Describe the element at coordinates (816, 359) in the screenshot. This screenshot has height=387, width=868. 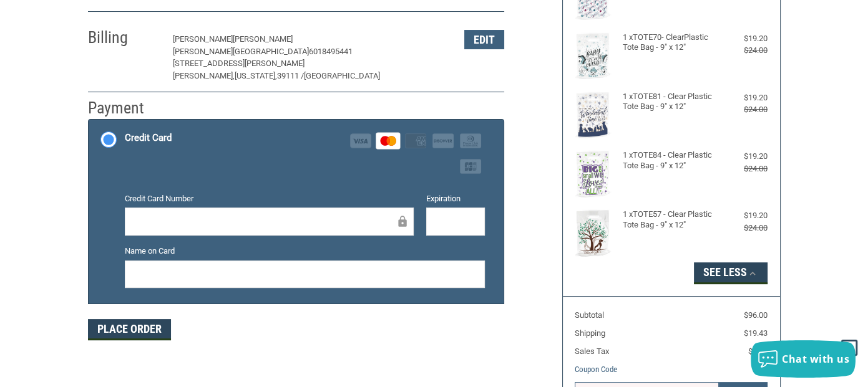
I see `span: Chat with us` at that location.